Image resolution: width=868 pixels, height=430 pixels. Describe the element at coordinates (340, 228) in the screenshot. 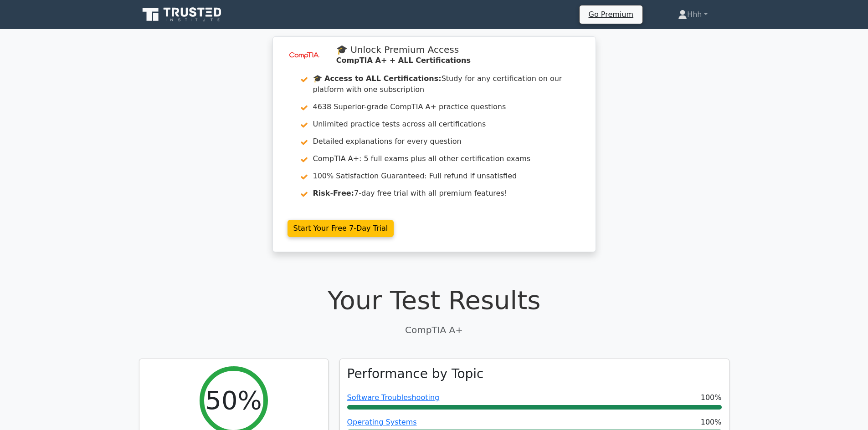

I see `a: Start Your Free 7-Day Trial` at that location.